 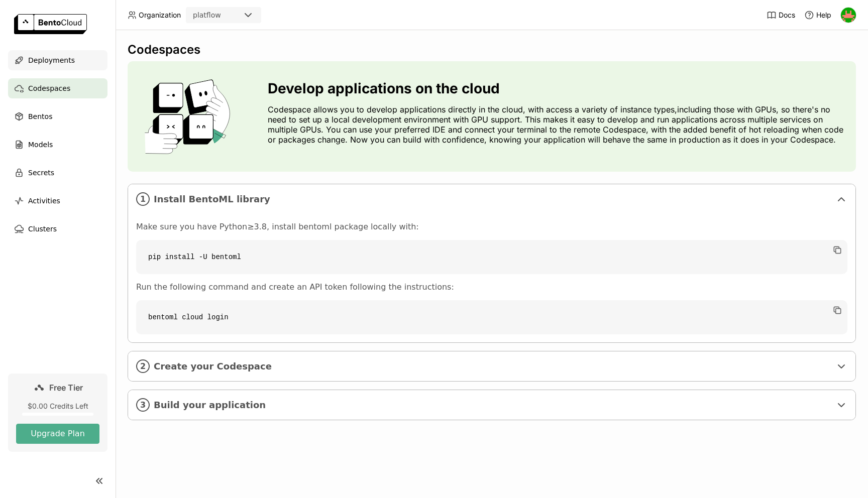 I want to click on span: Deployments, so click(x=51, y=60).